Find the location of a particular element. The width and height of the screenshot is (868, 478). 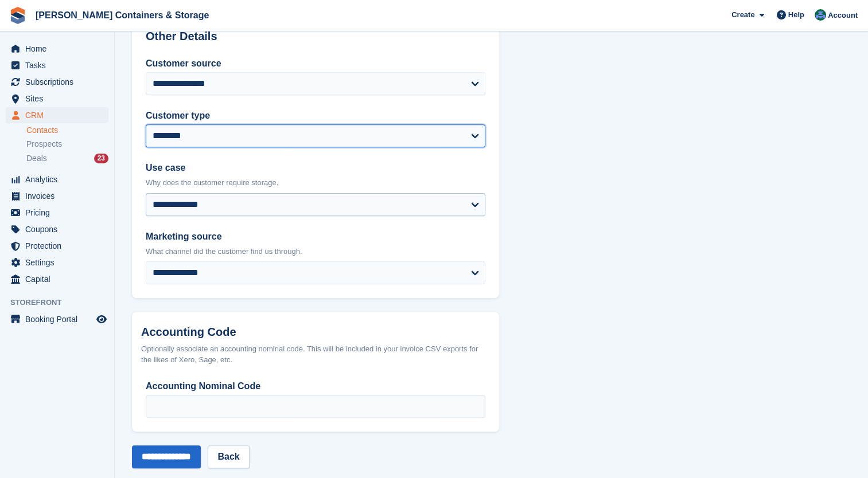

span: Storefront is located at coordinates (62, 302).